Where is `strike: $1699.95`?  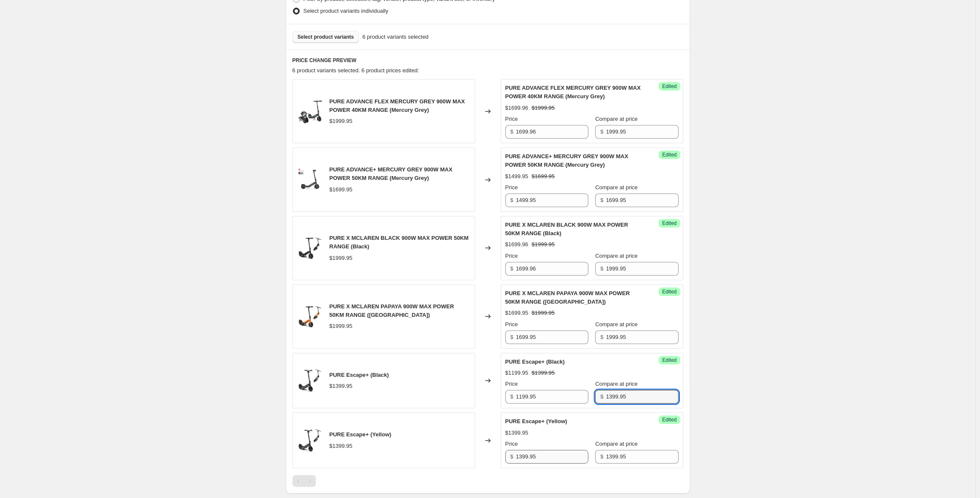
strike: $1699.95 is located at coordinates (543, 176).